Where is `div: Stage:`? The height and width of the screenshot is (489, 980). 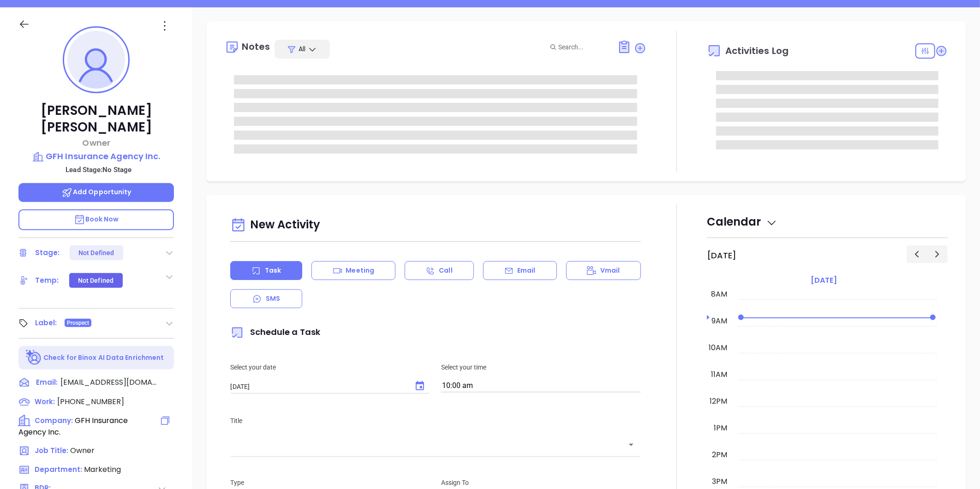 div: Stage: is located at coordinates (48, 252).